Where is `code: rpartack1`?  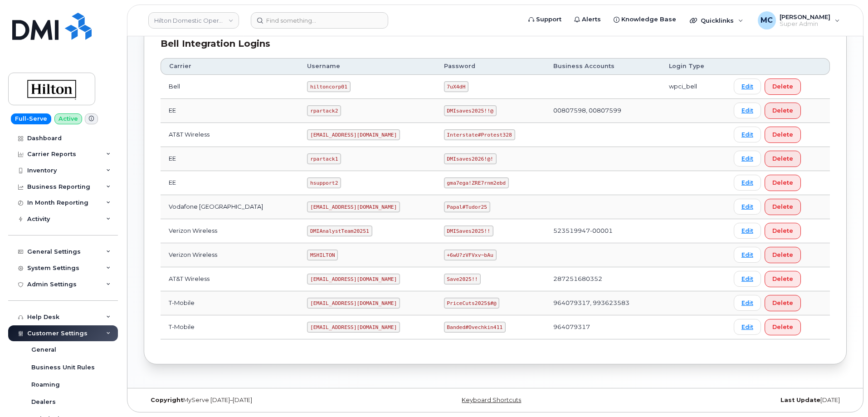
code: rpartack1 is located at coordinates (324, 159).